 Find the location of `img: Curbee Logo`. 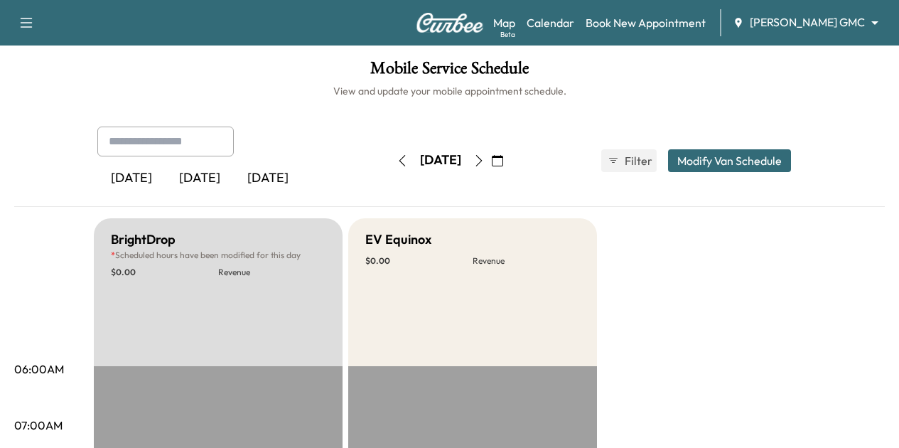

img: Curbee Logo is located at coordinates (450, 23).